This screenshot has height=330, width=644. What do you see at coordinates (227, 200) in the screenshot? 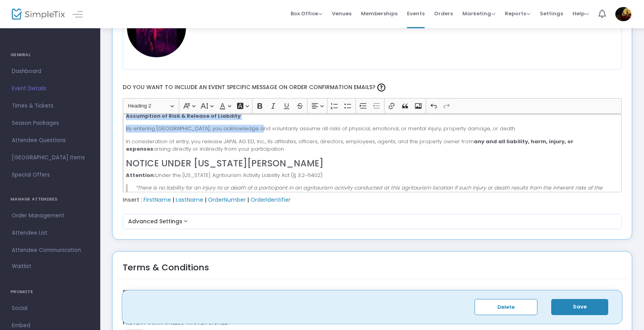
I see `span: OrderNumber` at bounding box center [227, 200].